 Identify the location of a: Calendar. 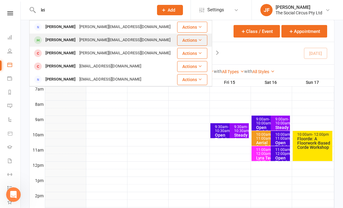
(14, 65).